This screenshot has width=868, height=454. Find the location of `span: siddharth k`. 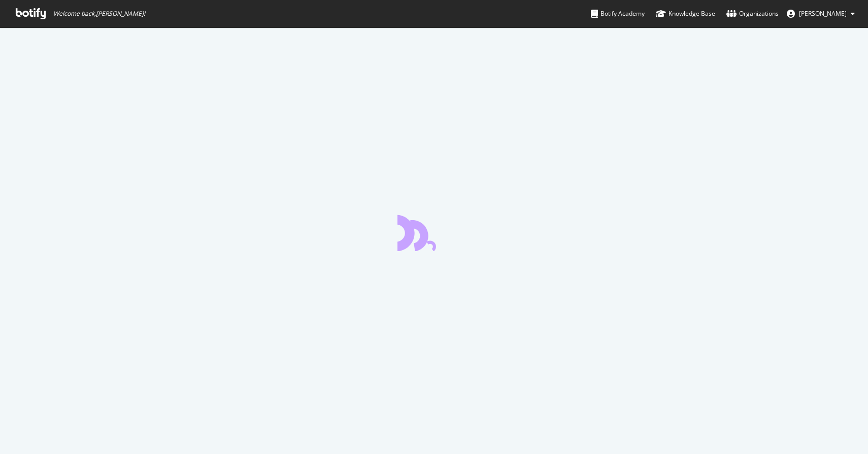

span: siddharth k is located at coordinates (823, 13).